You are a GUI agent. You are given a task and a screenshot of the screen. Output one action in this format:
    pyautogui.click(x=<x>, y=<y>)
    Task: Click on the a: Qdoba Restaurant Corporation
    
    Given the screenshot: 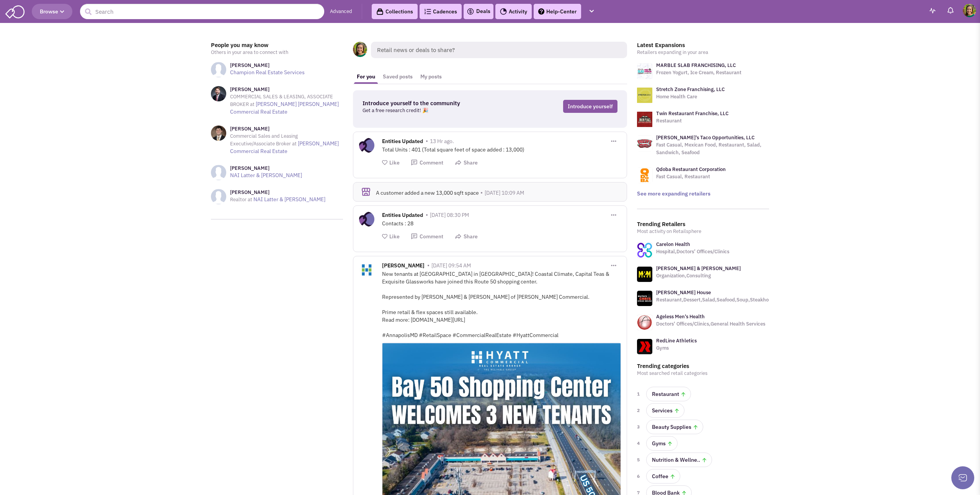 What is the action you would take?
    pyautogui.click(x=691, y=169)
    